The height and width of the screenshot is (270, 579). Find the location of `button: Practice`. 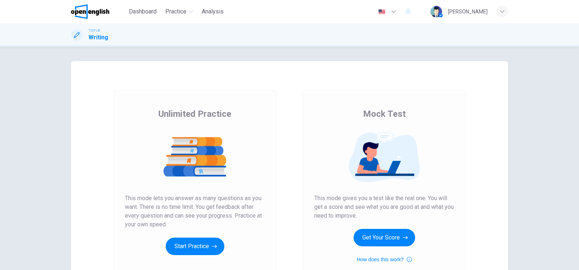

button: Practice is located at coordinates (179, 12).